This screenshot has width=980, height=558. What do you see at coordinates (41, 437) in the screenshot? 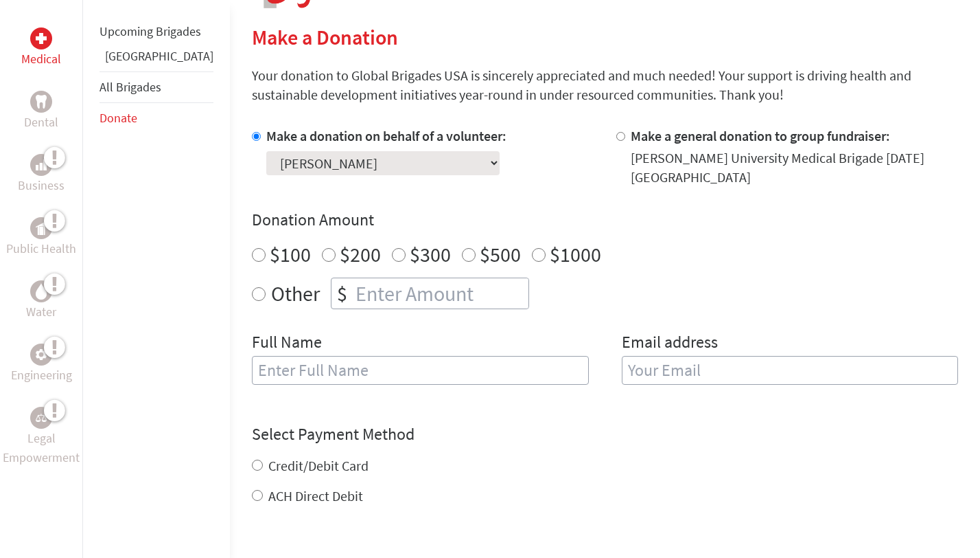
I see `a: Legal EmpowermentLegal Empowerment` at bounding box center [41, 437].